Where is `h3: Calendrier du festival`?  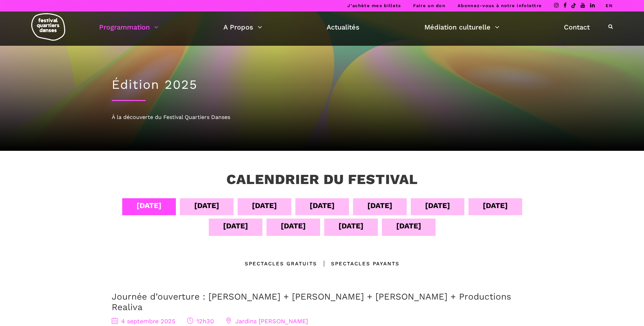 h3: Calendrier du festival is located at coordinates (322, 180).